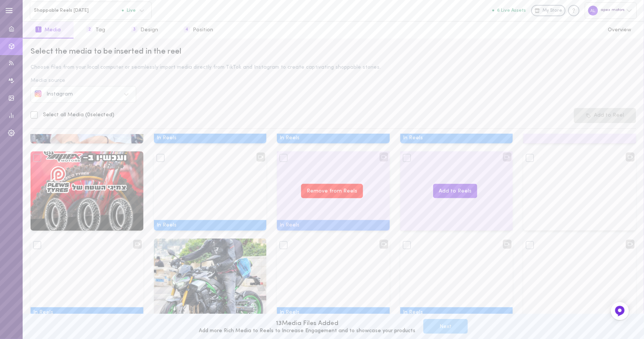 The image size is (644, 339). What do you see at coordinates (199, 30) in the screenshot?
I see `button: 4Position` at bounding box center [199, 30].